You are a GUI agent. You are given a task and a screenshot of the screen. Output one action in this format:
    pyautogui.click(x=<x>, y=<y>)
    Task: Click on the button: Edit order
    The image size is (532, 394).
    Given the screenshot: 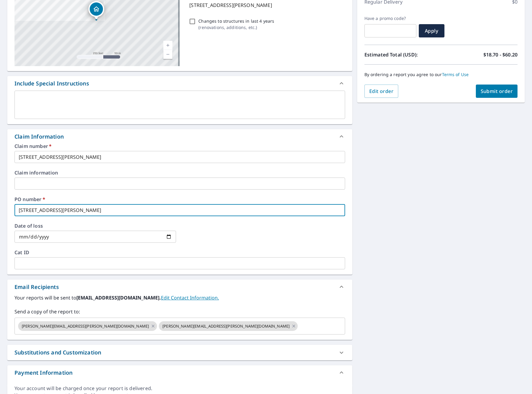 What is the action you would take?
    pyautogui.click(x=381, y=91)
    